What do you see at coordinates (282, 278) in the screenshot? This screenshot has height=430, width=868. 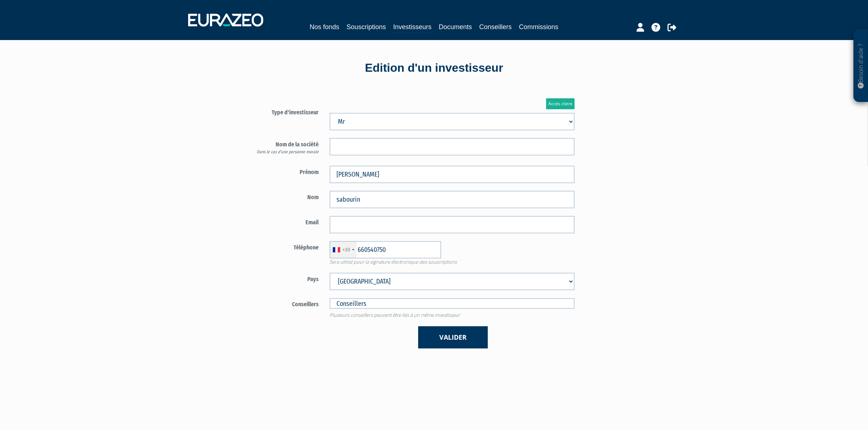 I see `label: Pays` at bounding box center [282, 278].